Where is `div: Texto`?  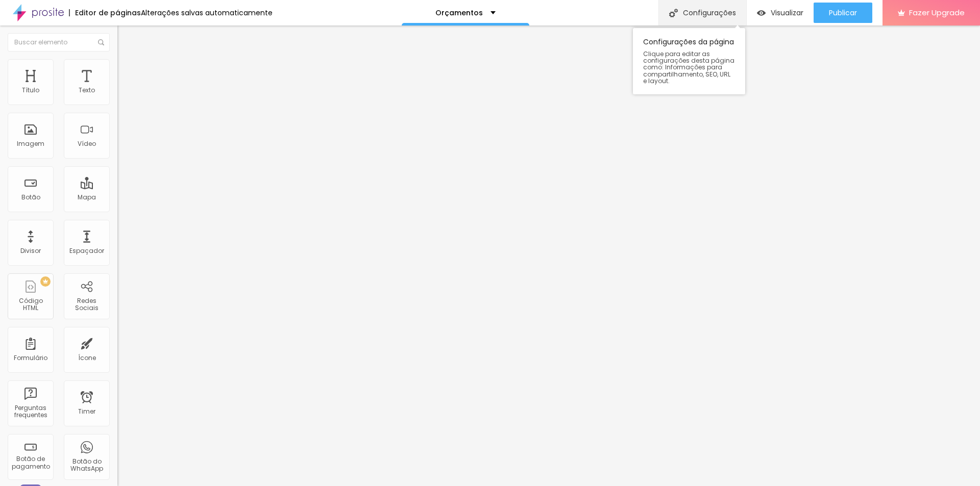
div: Texto is located at coordinates (87, 91).